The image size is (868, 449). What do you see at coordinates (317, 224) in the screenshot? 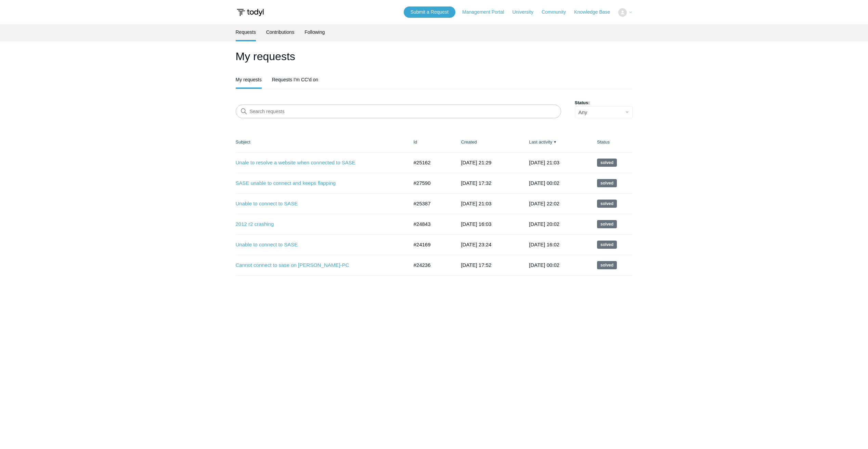
I see `a: 2012 r2 crashing` at bounding box center [317, 224].